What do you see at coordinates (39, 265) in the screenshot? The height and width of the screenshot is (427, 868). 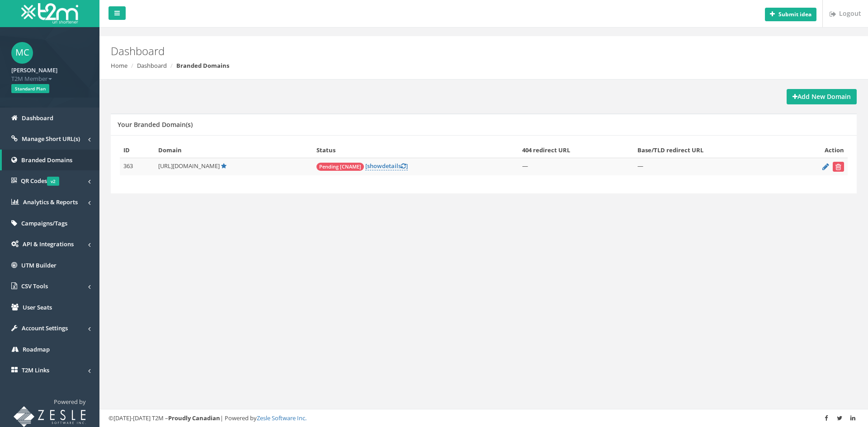 I see `span: UTM Builder` at bounding box center [39, 265].